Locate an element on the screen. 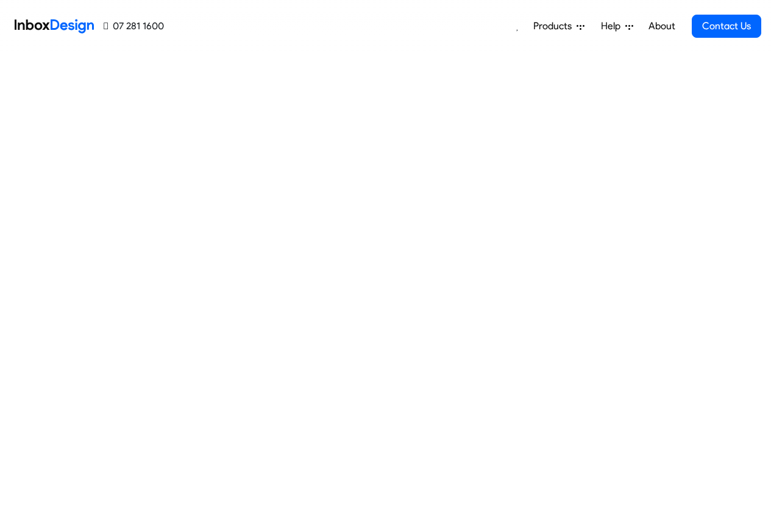 This screenshot has height=532, width=771. a: Contact Us is located at coordinates (727, 26).